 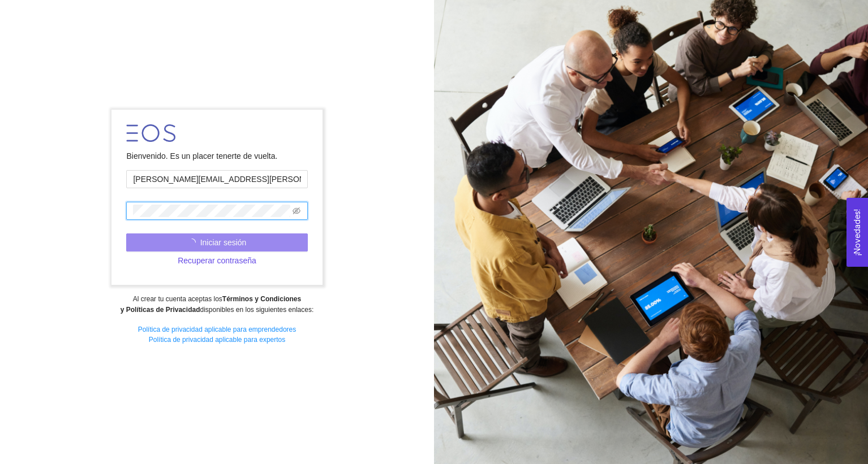 What do you see at coordinates (217, 243) in the screenshot?
I see `button: Iniciar sesión` at bounding box center [217, 243].